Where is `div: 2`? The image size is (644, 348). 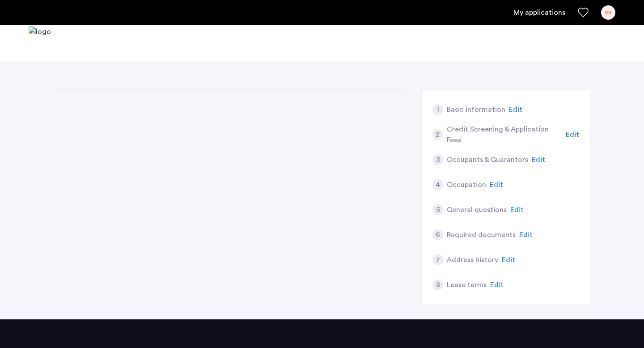
div: 2 is located at coordinates (438, 135).